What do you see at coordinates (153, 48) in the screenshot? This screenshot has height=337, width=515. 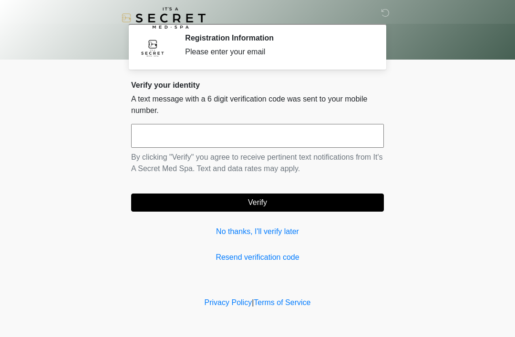 I see `img: Agent Avatar` at bounding box center [153, 48].